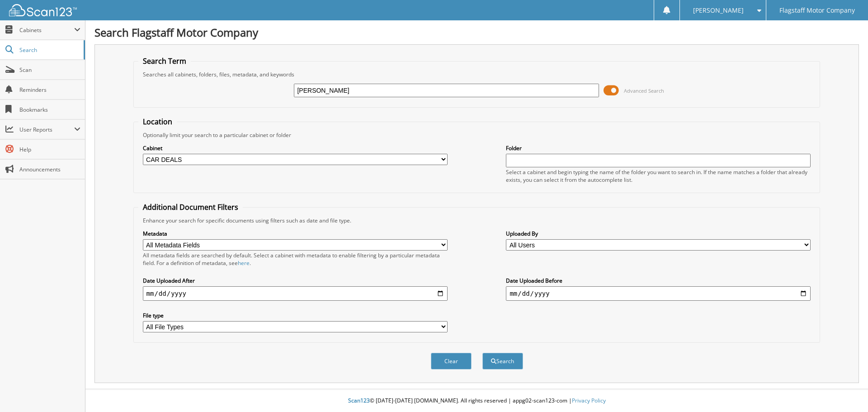  I want to click on span: Flagstaff Motor Company, so click(816, 11).